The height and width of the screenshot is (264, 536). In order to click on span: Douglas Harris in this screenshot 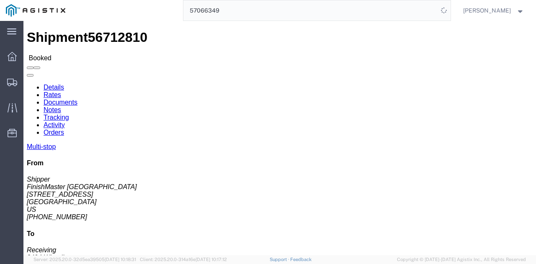, I will do `click(487, 10)`.